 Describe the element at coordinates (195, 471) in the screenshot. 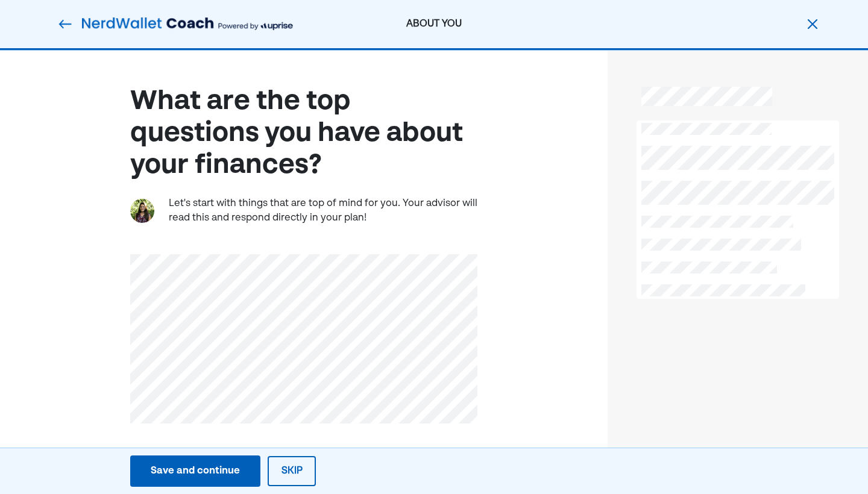

I see `div: Save and continue` at that location.